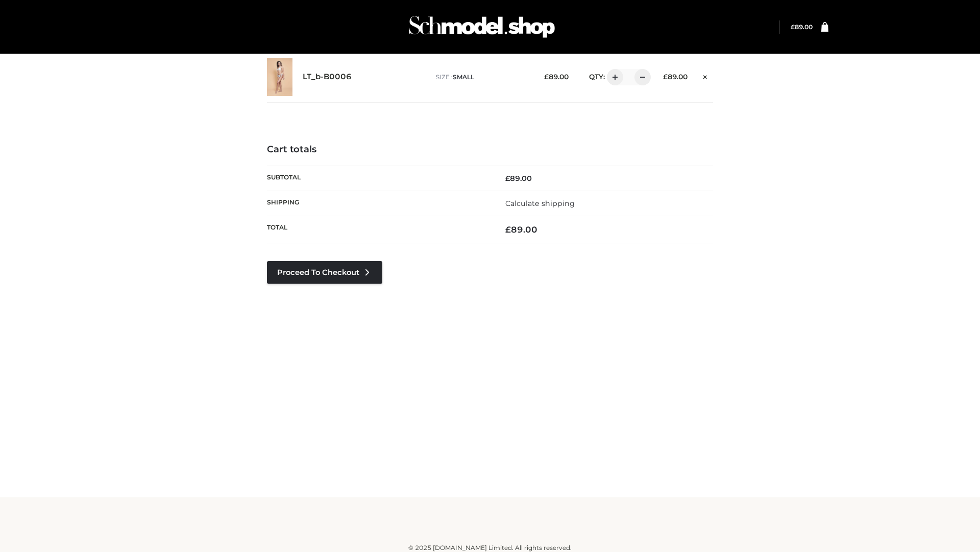 This screenshot has height=552, width=980. What do you see at coordinates (540, 203) in the screenshot?
I see `a: Calculate shipping` at bounding box center [540, 203].